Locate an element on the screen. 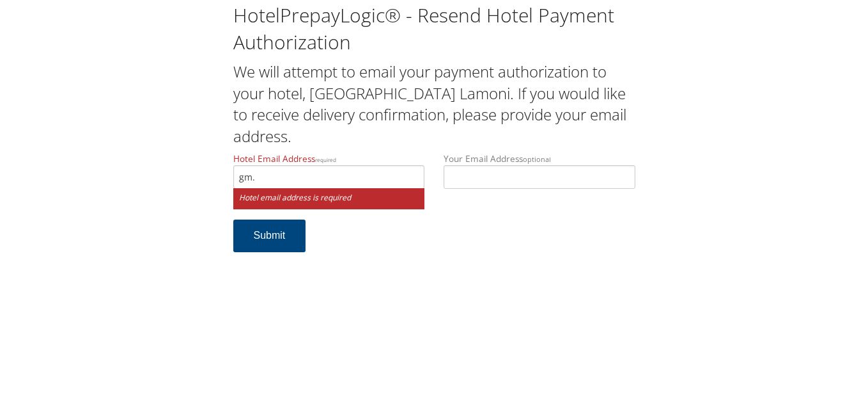 The image size is (868, 411). label: Your Email Address is located at coordinates (540, 170).